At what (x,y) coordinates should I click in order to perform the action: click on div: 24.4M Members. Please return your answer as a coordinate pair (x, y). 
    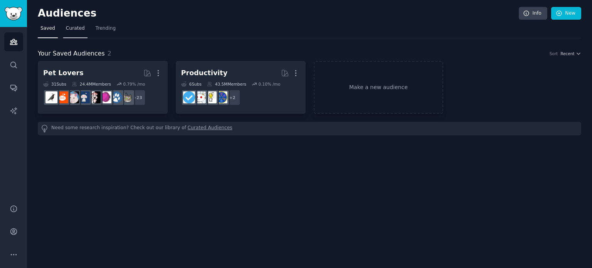
    Looking at the image, I should click on (91, 84).